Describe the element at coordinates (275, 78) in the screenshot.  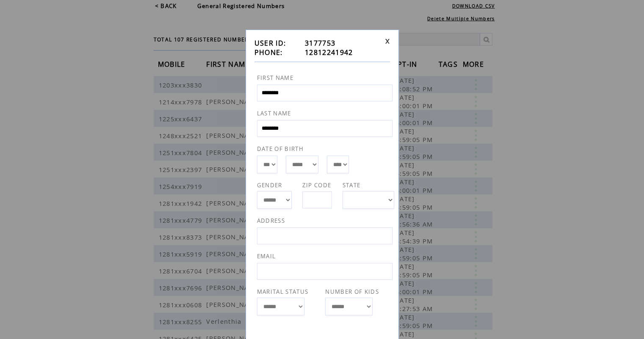
I see `span: FIRST NAME` at that location.